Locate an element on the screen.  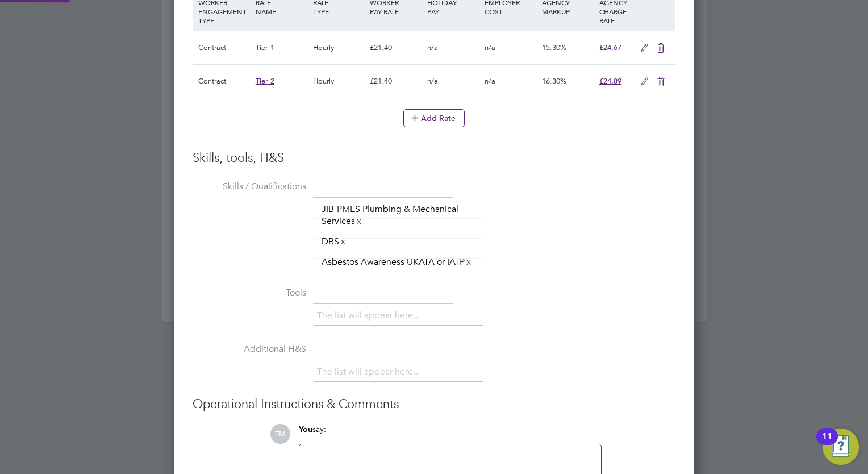
div: say: is located at coordinates (450, 433).